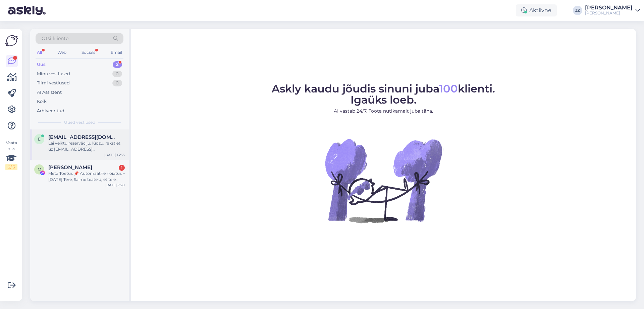 The image size is (644, 309). What do you see at coordinates (70, 167) in the screenshot?
I see `span: Margot Carvajal Villavisencio` at bounding box center [70, 167].